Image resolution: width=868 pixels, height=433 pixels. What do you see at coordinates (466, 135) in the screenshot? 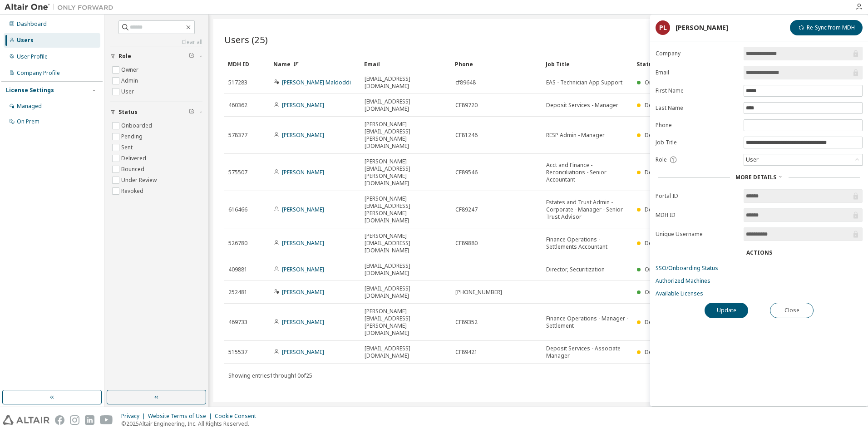
I see `span: CF81246` at bounding box center [466, 135].